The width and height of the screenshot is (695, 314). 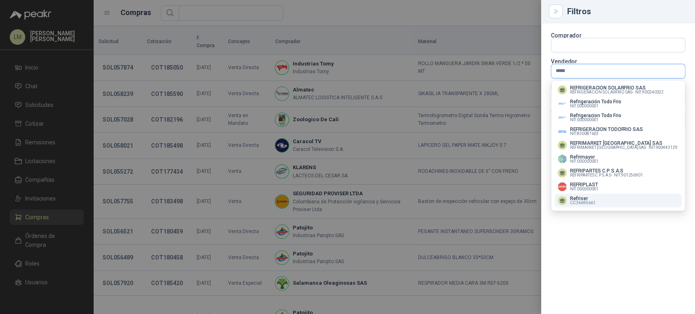 What do you see at coordinates (628, 176) in the screenshot?
I see `span: NIT : 901256901` at bounding box center [628, 176].